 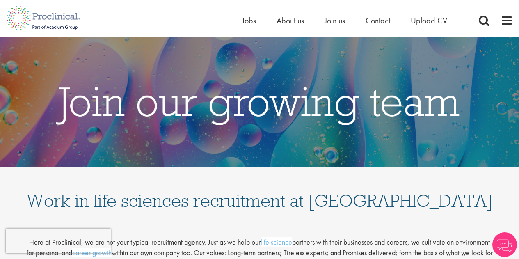 I want to click on span: Join us, so click(x=335, y=21).